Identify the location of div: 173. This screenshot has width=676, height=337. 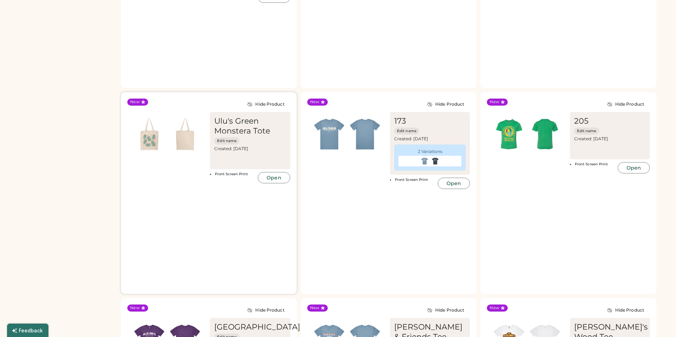
(412, 121).